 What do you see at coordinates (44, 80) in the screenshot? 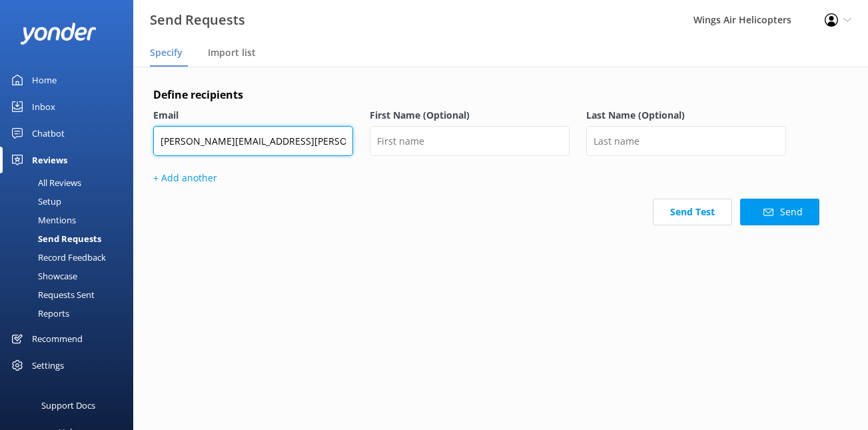
I see `div: Home` at bounding box center [44, 80].